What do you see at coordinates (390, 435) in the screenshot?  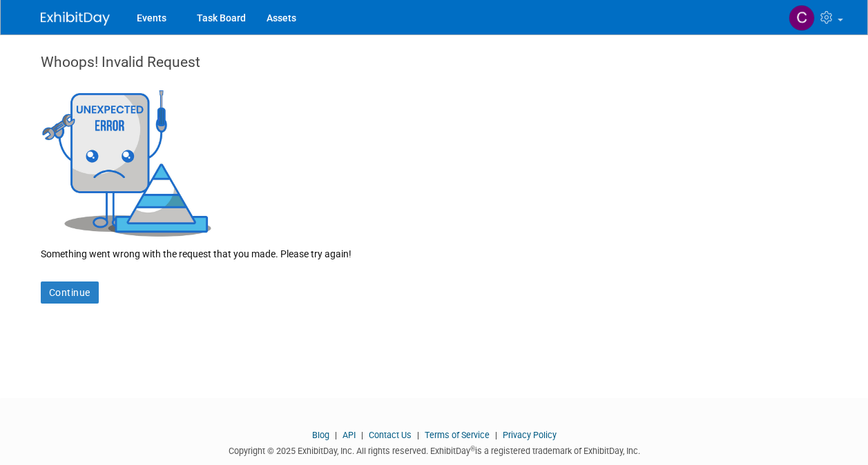 I see `a: Contact Us` at bounding box center [390, 435].